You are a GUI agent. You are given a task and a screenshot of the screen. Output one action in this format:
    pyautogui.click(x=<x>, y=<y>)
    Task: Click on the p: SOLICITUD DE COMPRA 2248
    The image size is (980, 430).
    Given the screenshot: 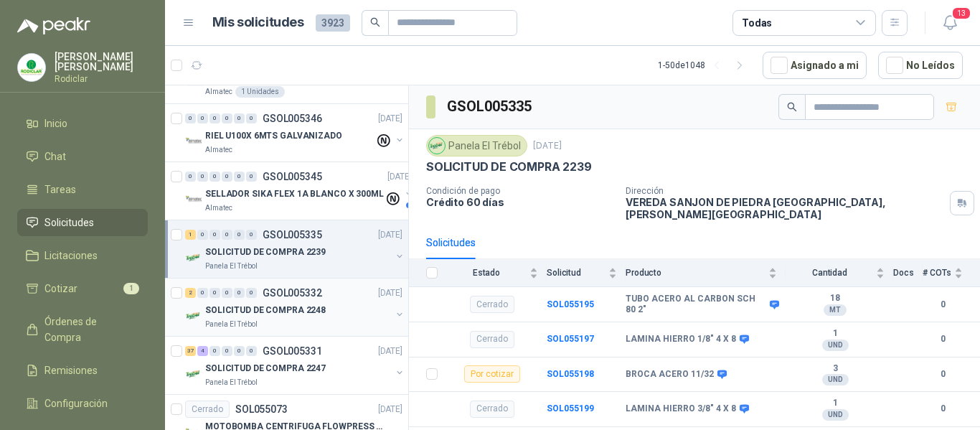 What is the action you would take?
    pyautogui.click(x=266, y=310)
    